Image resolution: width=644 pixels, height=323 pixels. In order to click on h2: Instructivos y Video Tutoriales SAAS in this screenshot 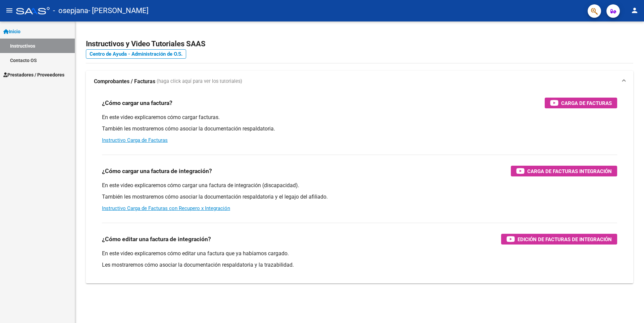, I will do `click(360, 44)`.